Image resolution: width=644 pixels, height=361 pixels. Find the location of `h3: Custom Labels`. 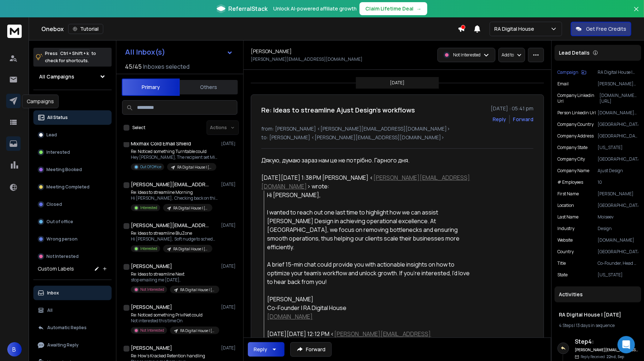

h3: Custom Labels is located at coordinates (56, 269).